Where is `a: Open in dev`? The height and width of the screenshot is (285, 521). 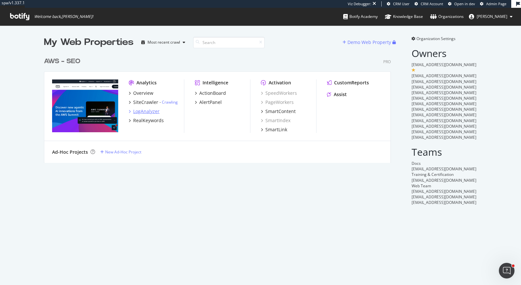 a: Open in dev is located at coordinates (461, 4).